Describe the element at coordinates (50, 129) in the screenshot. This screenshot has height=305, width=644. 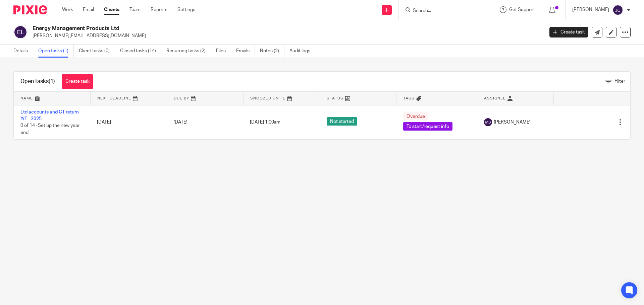
I see `span: 0 of 14 · Set up the new year end` at that location.